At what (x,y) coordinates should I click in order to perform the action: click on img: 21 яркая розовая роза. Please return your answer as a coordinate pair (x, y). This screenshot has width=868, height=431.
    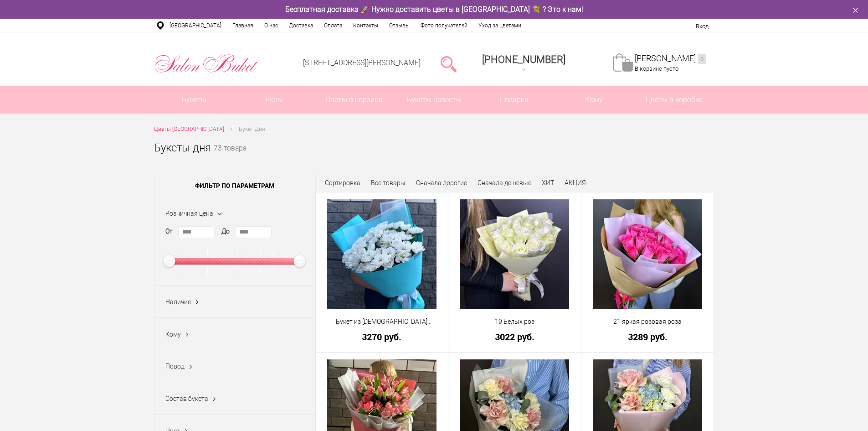
    Looking at the image, I should click on (647, 254).